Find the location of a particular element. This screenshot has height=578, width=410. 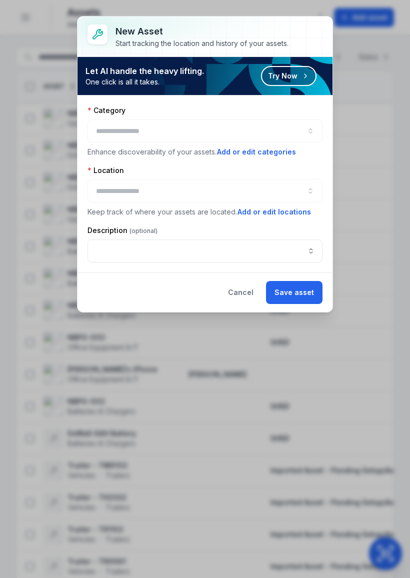

button: Save asset is located at coordinates (294, 292).